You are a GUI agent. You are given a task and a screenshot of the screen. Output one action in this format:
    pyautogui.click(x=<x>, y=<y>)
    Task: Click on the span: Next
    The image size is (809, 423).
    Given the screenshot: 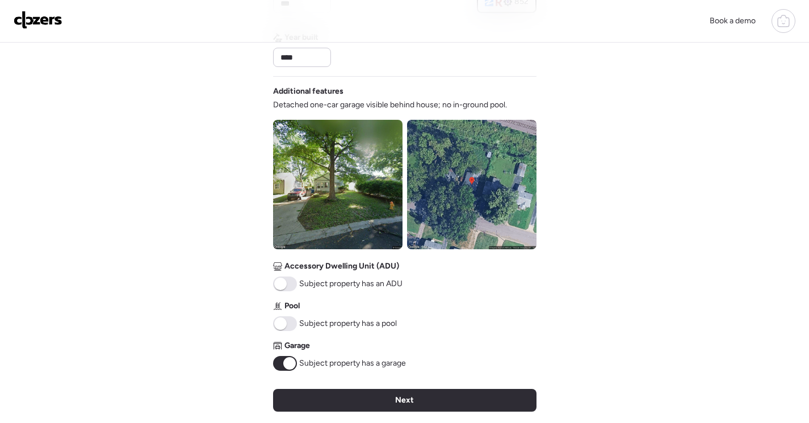 What is the action you would take?
    pyautogui.click(x=404, y=400)
    